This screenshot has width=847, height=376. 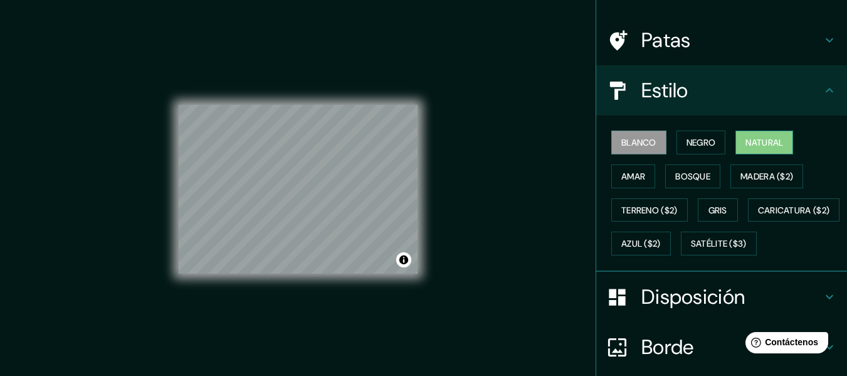 I want to click on font: Caricatura ($2), so click(x=794, y=210).